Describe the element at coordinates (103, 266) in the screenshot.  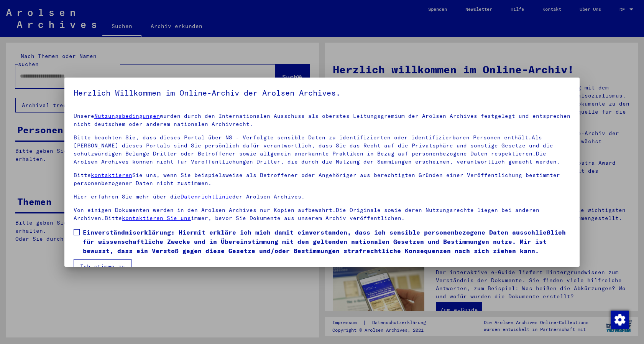
I see `button: Ich stimme zu` at that location.